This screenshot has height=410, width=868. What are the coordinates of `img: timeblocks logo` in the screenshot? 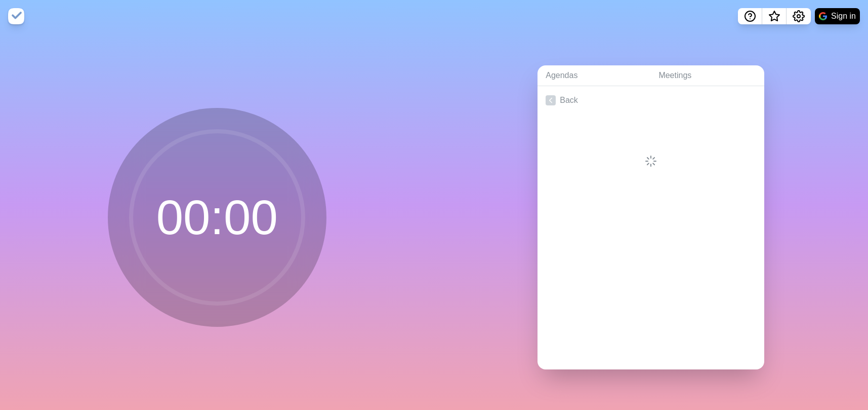 It's located at (16, 16).